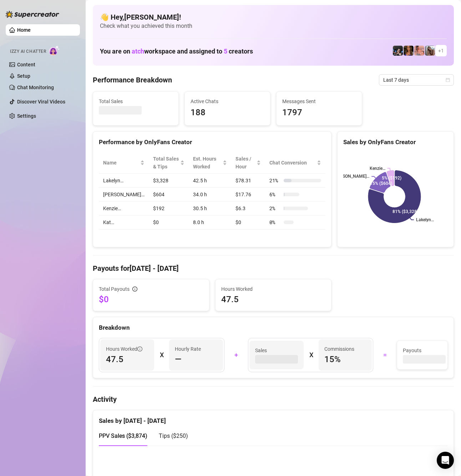 This screenshot has height=476, width=461. I want to click on img: logo-BBDzfeDw.svg, so click(32, 14).